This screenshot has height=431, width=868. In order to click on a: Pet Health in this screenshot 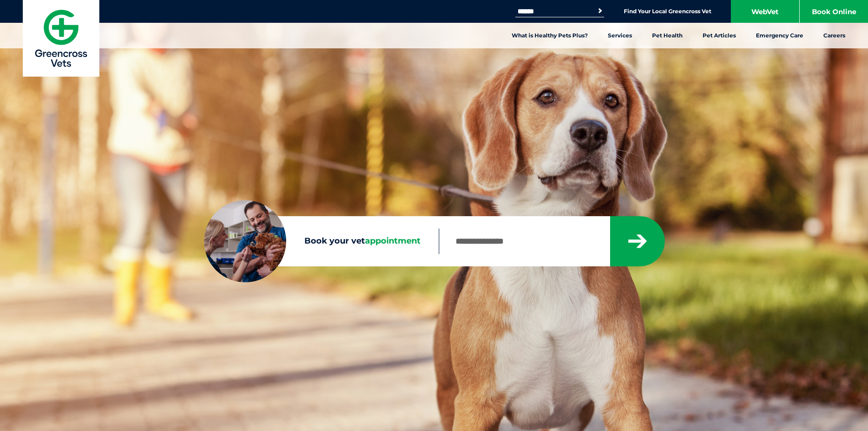, I will do `click(667, 36)`.